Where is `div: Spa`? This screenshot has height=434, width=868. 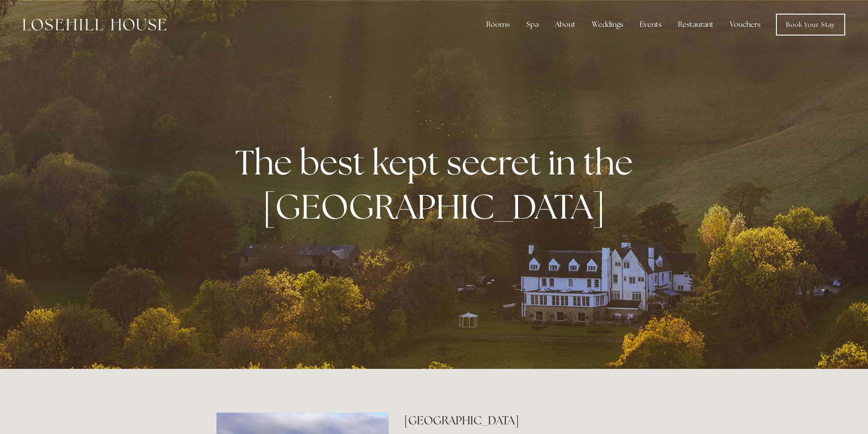
div: Spa is located at coordinates (532, 25).